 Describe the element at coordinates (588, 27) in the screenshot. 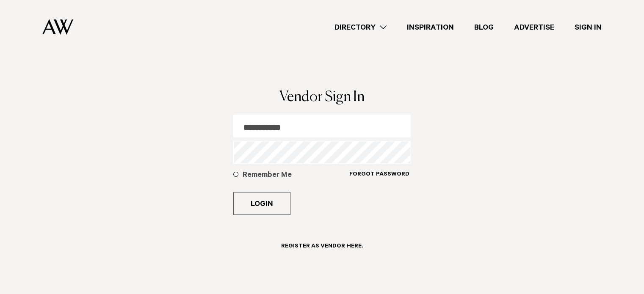

I see `a: Sign In` at that location.